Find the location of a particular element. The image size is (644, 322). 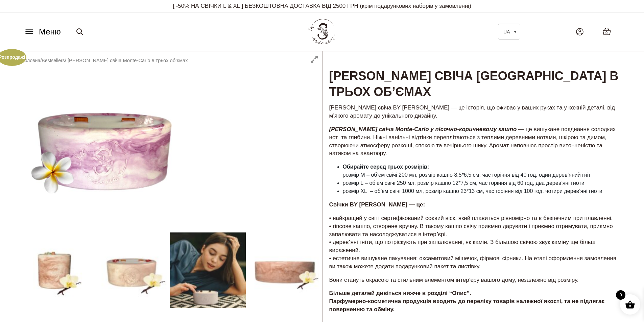

strong: Парфумерно-косметична продукція входить до переліку товарів належної якості, та не підлягає повер... is located at coordinates (467, 305).